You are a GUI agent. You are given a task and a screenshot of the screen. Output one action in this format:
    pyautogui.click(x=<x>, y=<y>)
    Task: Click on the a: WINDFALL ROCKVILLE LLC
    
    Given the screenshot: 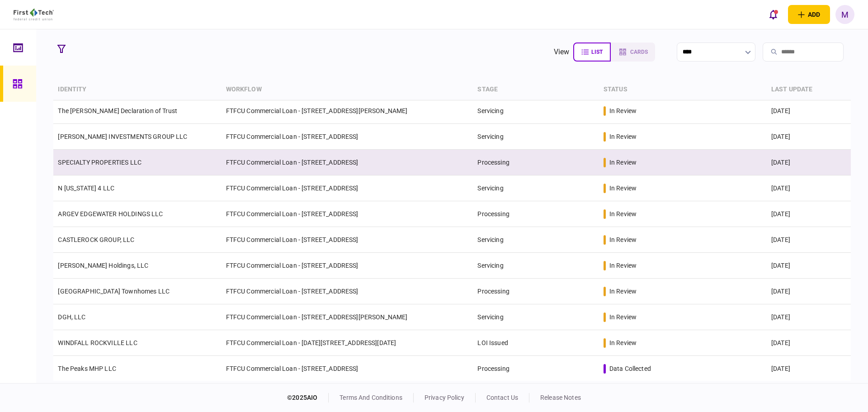 What is the action you would take?
    pyautogui.click(x=97, y=343)
    